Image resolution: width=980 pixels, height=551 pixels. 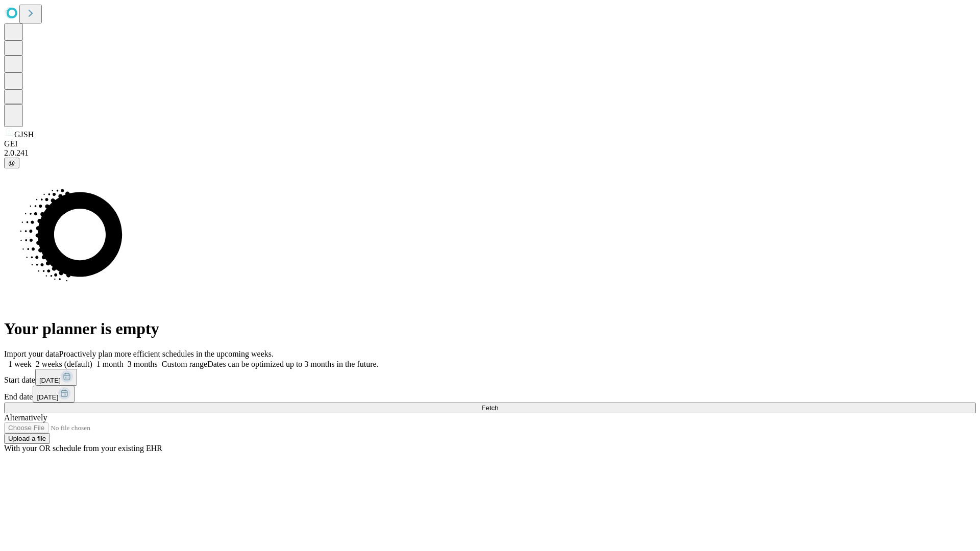 I want to click on span: Fetch, so click(x=489, y=408).